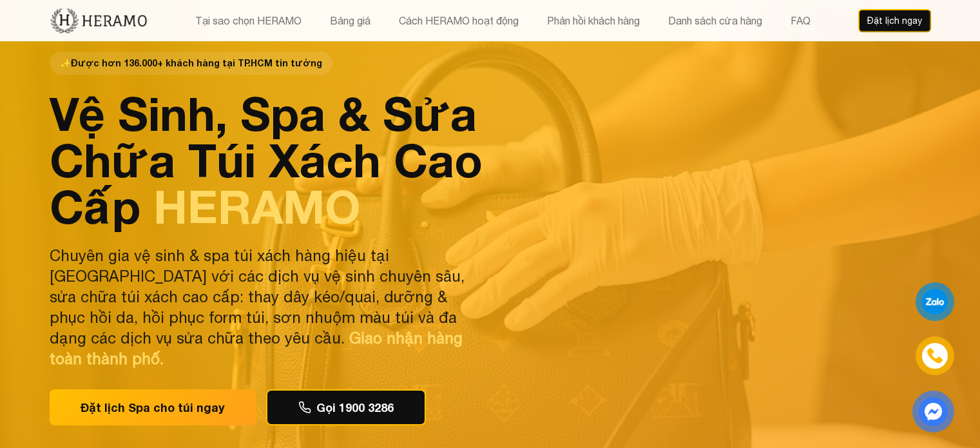  I want to click on button: Đặt lịch ngay, so click(894, 21).